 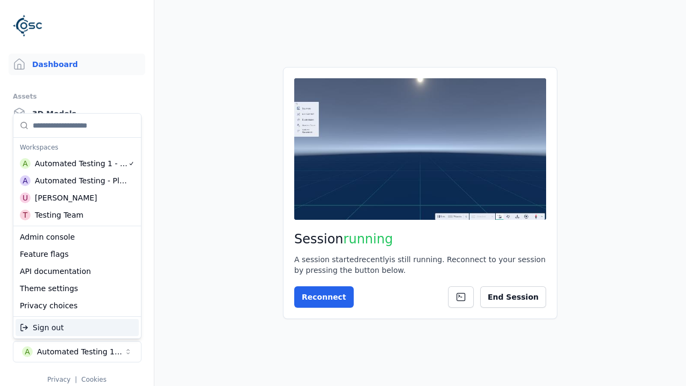 I want to click on div: Admin console, so click(x=77, y=237).